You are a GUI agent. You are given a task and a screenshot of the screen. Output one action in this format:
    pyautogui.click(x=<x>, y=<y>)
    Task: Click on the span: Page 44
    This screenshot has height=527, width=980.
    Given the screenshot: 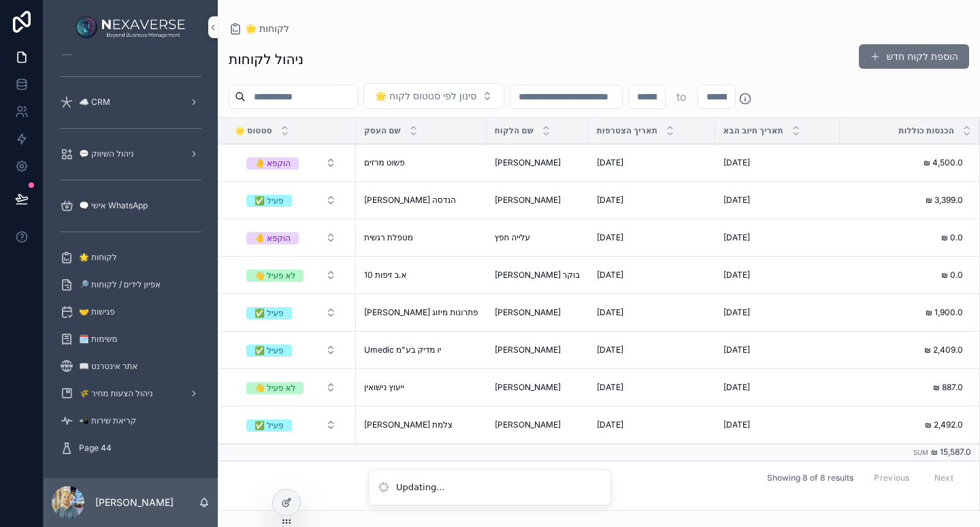 What is the action you would take?
    pyautogui.click(x=96, y=448)
    